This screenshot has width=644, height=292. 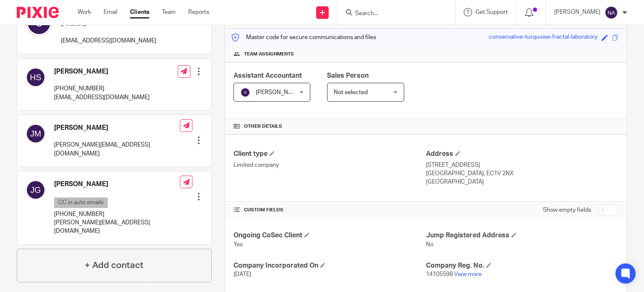 I want to click on h4: Company Incorporated On, so click(x=330, y=265).